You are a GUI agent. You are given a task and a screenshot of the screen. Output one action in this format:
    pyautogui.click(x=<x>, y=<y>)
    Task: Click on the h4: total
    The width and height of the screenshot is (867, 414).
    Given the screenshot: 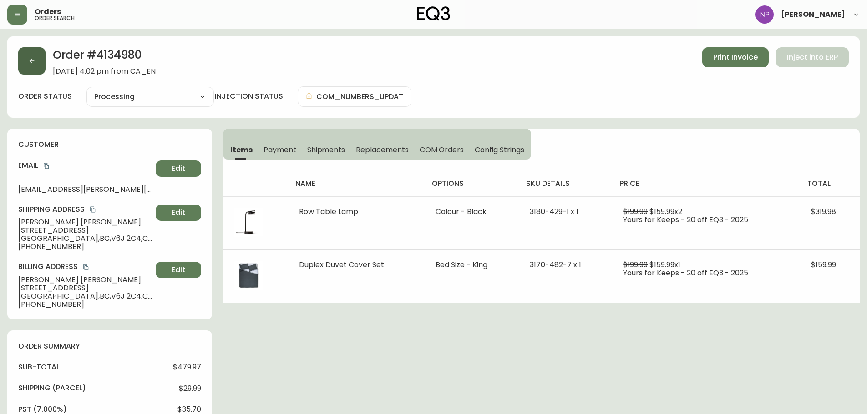 What is the action you would take?
    pyautogui.click(x=829, y=184)
    